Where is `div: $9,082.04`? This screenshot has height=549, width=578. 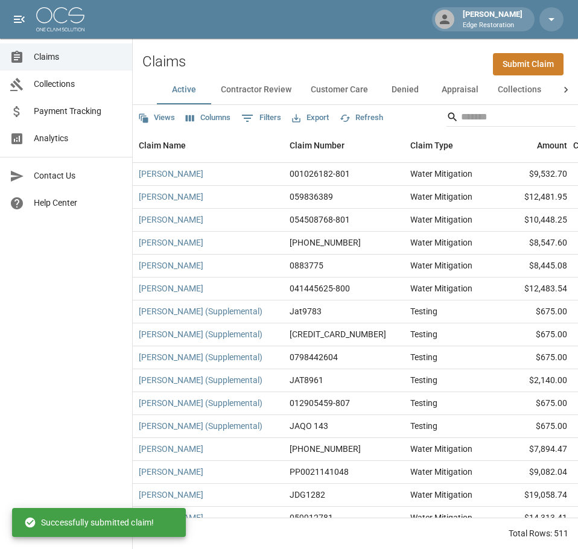
div: $9,082.04 is located at coordinates (534, 473).